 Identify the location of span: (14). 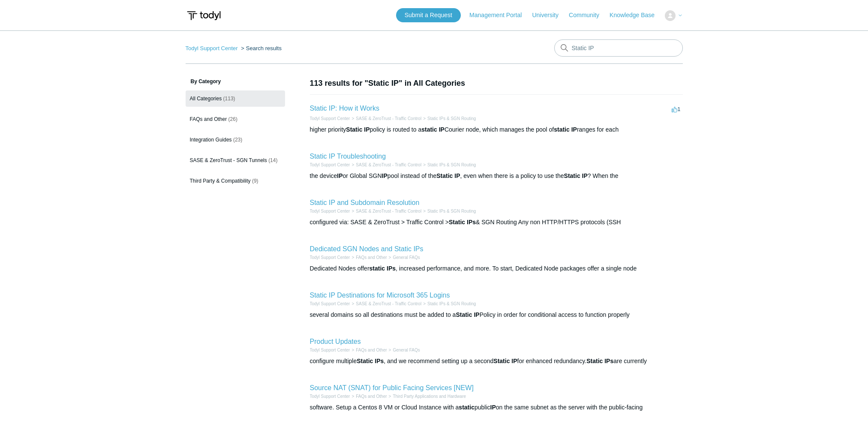
(273, 160).